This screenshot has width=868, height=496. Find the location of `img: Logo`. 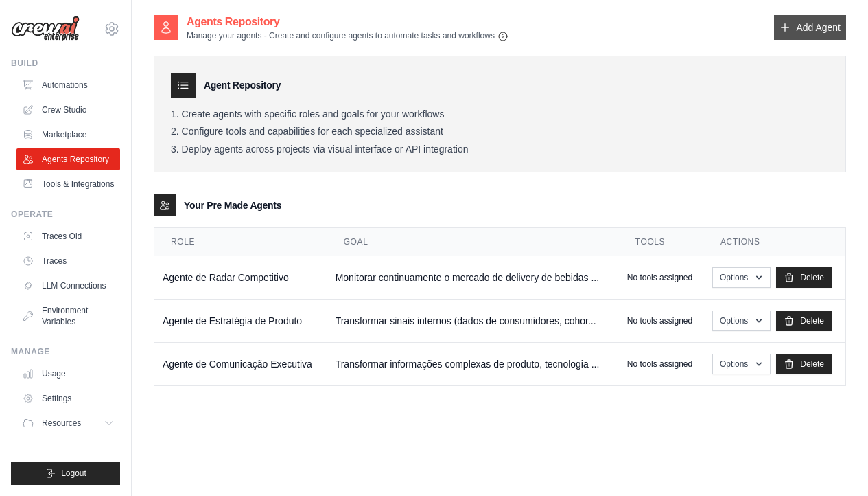

img: Logo is located at coordinates (45, 29).